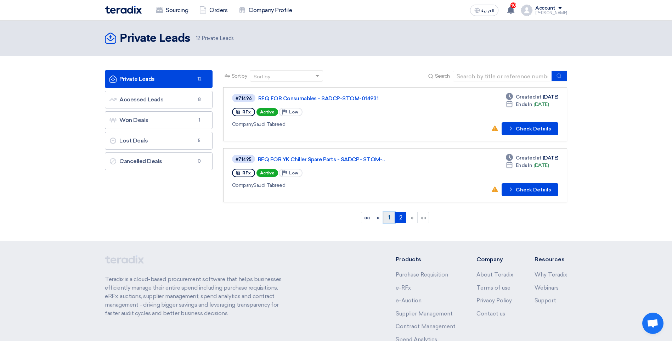 The width and height of the screenshot is (672, 341). Describe the element at coordinates (159, 120) in the screenshot. I see `a: Won Deals1` at that location.